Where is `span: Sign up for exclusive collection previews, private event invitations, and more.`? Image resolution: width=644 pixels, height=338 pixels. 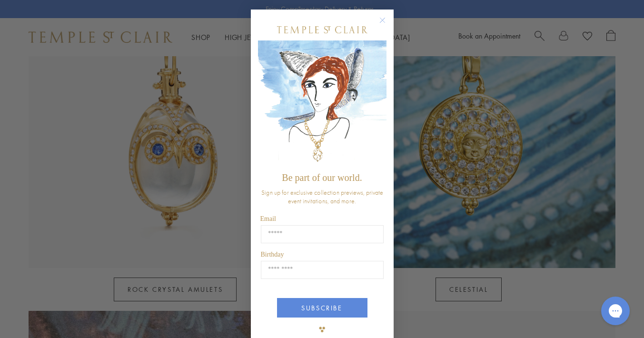
span: Sign up for exclusive collection previews, private event invitations, and more. is located at coordinates (322, 196).